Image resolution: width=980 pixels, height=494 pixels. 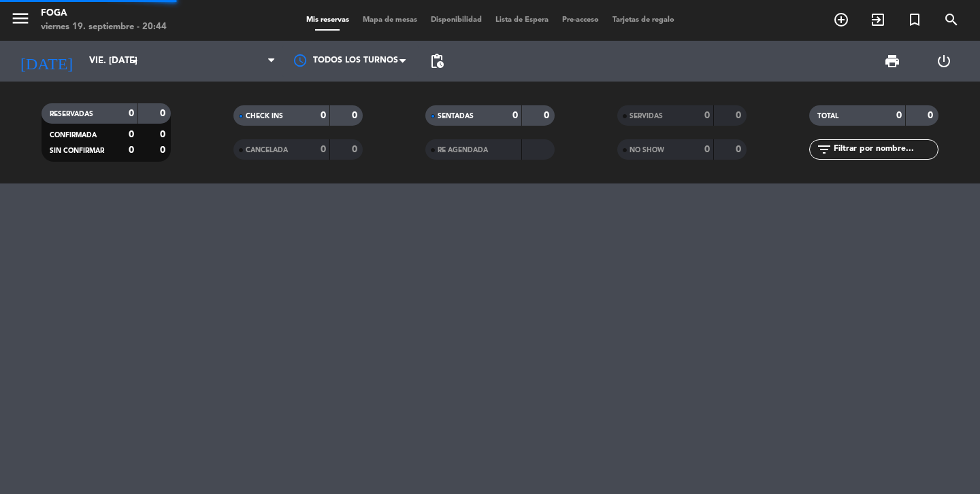 What do you see at coordinates (944, 61) in the screenshot?
I see `i: power_settings_new` at bounding box center [944, 61].